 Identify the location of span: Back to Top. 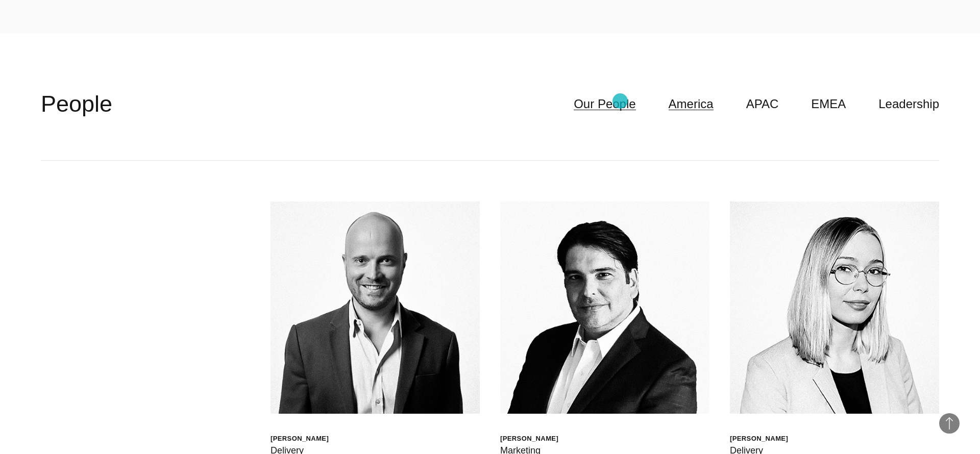
(949, 423).